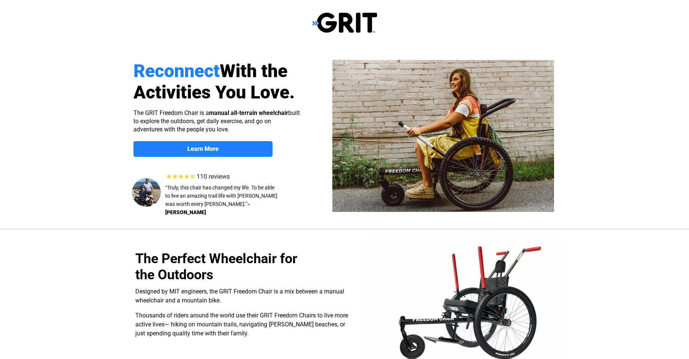 The width and height of the screenshot is (689, 359). I want to click on strong: manual all-terrain wheelchair, so click(249, 113).